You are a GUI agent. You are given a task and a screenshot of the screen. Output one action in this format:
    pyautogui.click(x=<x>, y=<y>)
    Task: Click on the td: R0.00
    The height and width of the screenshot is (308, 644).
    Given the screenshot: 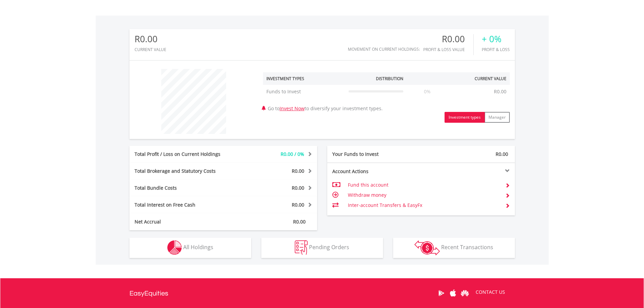 What is the action you would take?
    pyautogui.click(x=500, y=91)
    